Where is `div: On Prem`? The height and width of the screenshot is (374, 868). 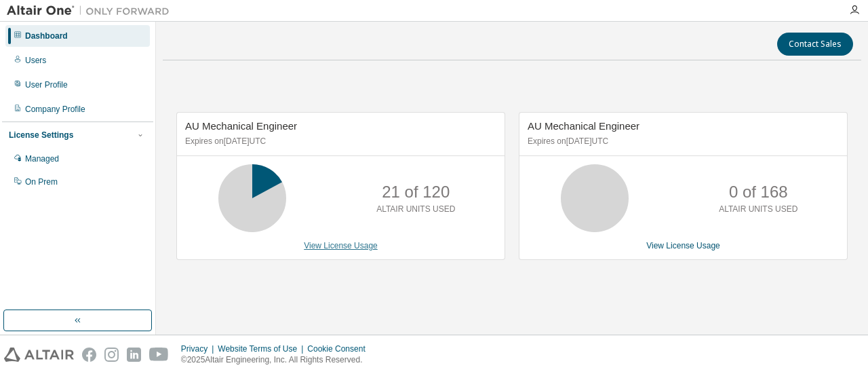
div: On Prem is located at coordinates (42, 182).